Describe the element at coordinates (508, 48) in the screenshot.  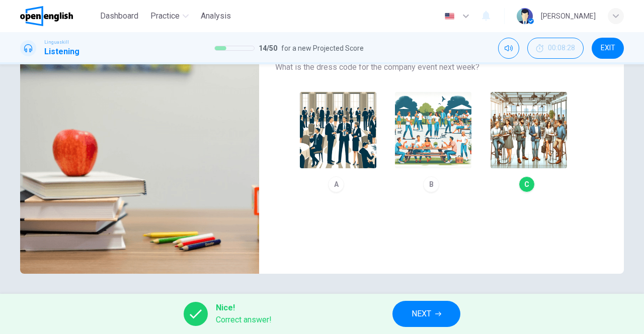
I see `div: Mute` at that location.